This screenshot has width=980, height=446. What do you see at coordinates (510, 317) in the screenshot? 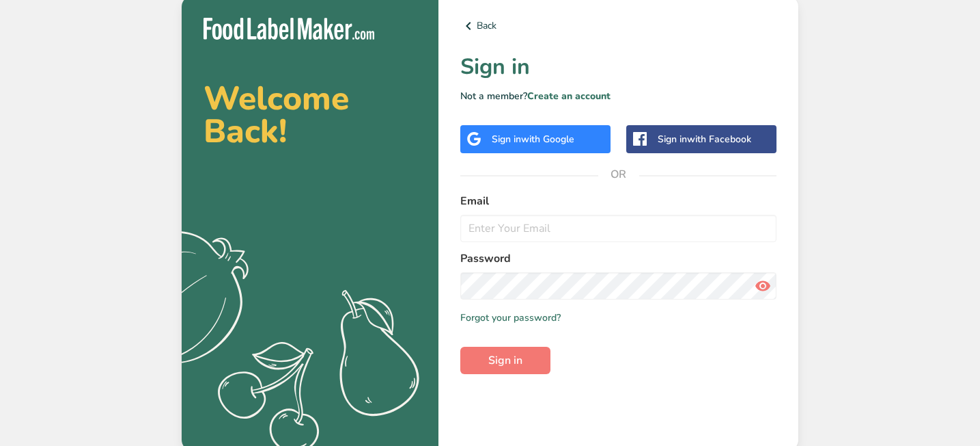
I see `a: Forgot your password?` at bounding box center [510, 317].